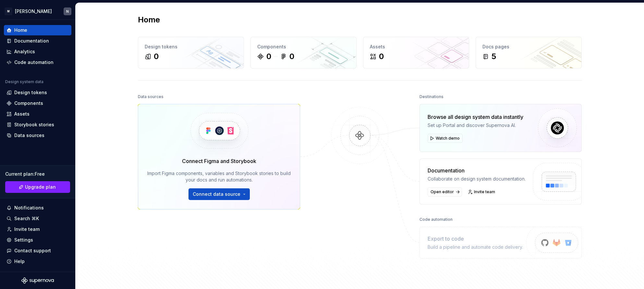 The width and height of the screenshot is (644, 289). I want to click on button: Help, so click(37, 261).